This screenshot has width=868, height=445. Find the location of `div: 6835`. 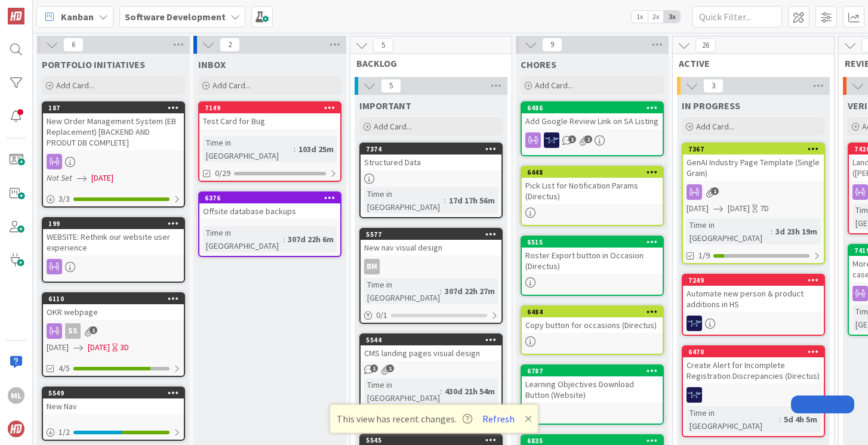

div: 6835 is located at coordinates (595, 441).